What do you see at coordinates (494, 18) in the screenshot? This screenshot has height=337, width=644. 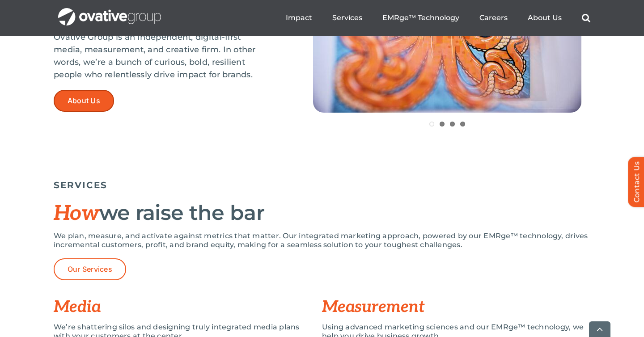 I see `span: Careers` at bounding box center [494, 18].